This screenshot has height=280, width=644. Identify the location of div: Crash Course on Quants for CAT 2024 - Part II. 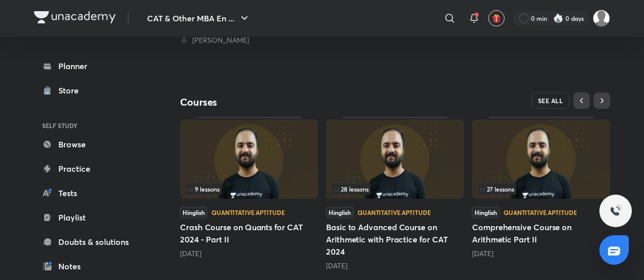
(249, 188).